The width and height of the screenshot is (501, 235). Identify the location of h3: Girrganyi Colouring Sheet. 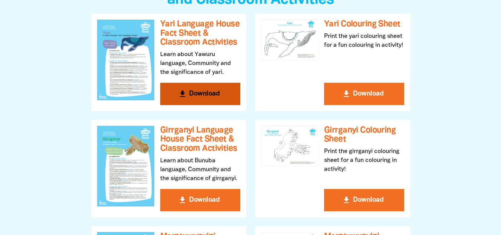
(364, 135).